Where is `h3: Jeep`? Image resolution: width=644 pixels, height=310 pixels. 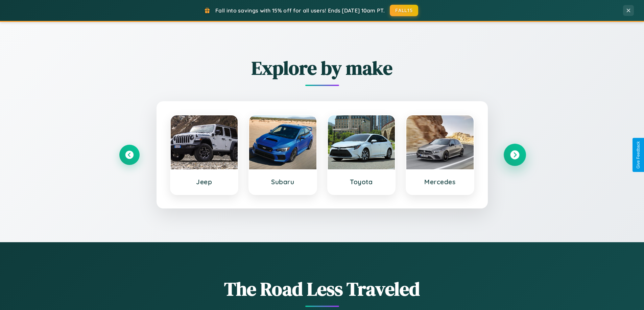 h3: Jeep is located at coordinates (204, 182).